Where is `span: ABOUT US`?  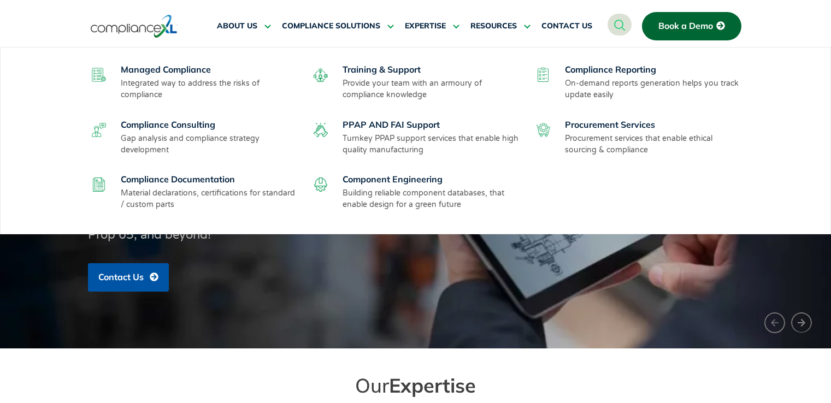 span: ABOUT US is located at coordinates (237, 26).